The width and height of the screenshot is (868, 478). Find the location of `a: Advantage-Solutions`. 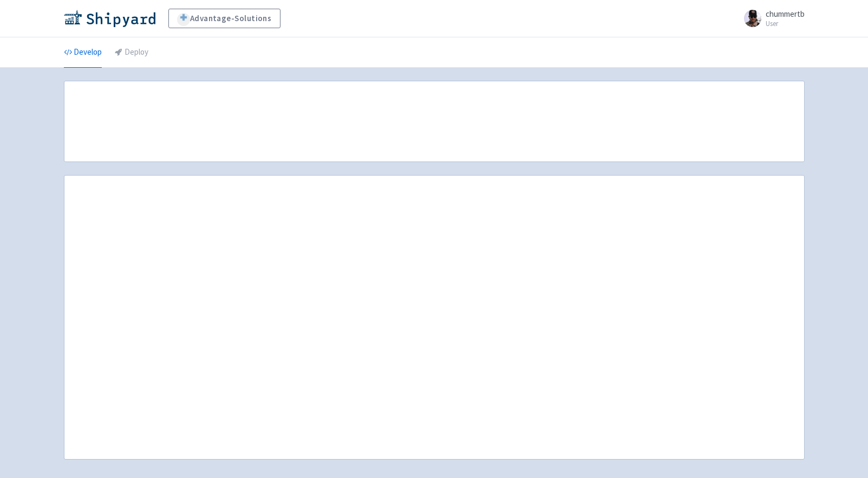

a: Advantage-Solutions is located at coordinates (224, 18).